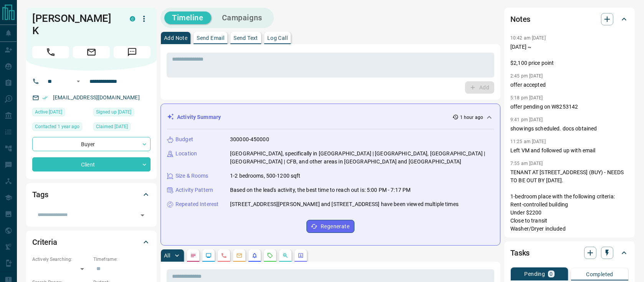 The width and height of the screenshot is (644, 282). What do you see at coordinates (91, 242) in the screenshot?
I see `div: Criteria` at bounding box center [91, 242].